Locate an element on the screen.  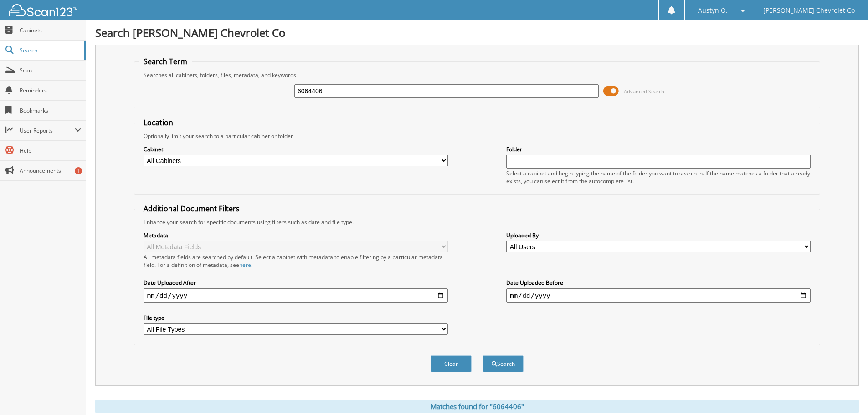
label: Uploaded By is located at coordinates (658, 235).